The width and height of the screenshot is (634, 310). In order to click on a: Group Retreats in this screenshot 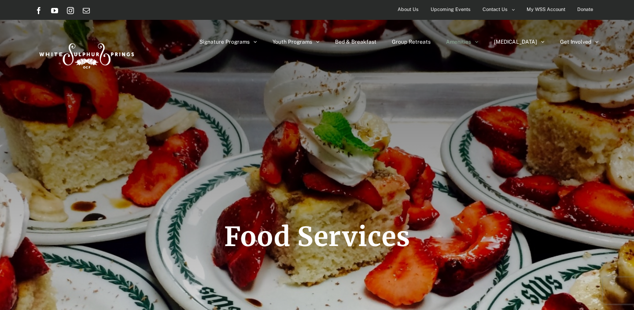, I will do `click(412, 42)`.